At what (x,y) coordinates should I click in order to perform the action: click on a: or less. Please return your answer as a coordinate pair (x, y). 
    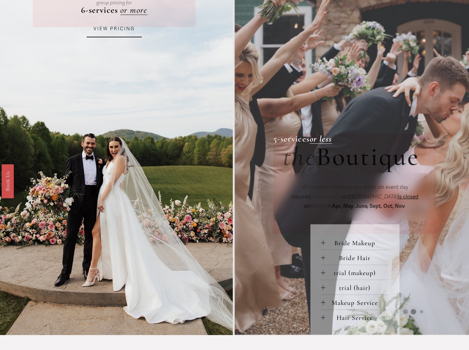
    Looking at the image, I should click on (321, 139).